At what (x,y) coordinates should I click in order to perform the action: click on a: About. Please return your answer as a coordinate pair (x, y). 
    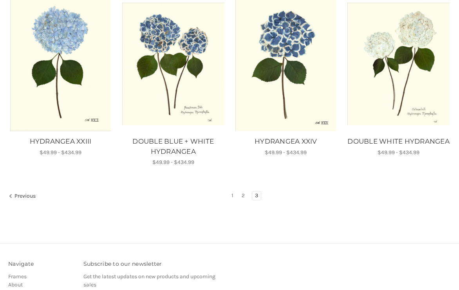
    Looking at the image, I should click on (15, 285).